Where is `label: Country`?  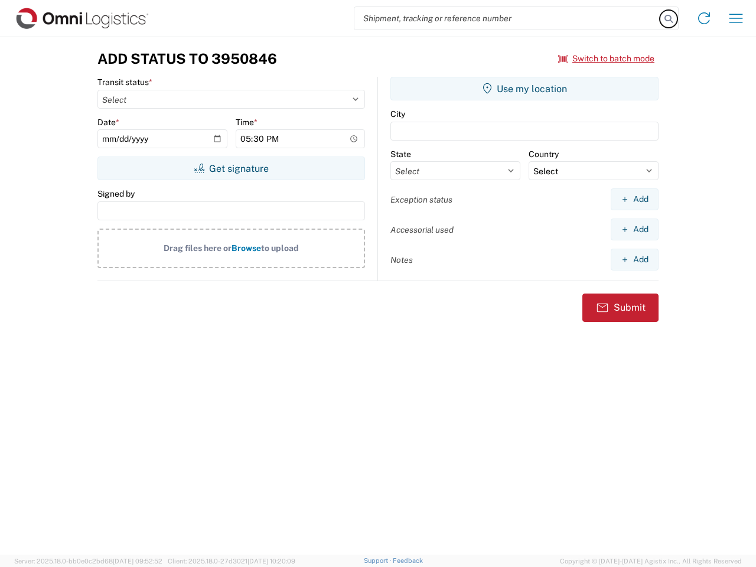 label: Country is located at coordinates (543, 154).